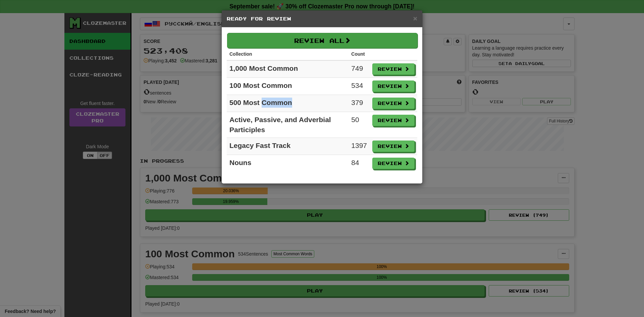 The height and width of the screenshot is (317, 644). What do you see at coordinates (288, 163) in the screenshot?
I see `td: Nouns` at bounding box center [288, 163].